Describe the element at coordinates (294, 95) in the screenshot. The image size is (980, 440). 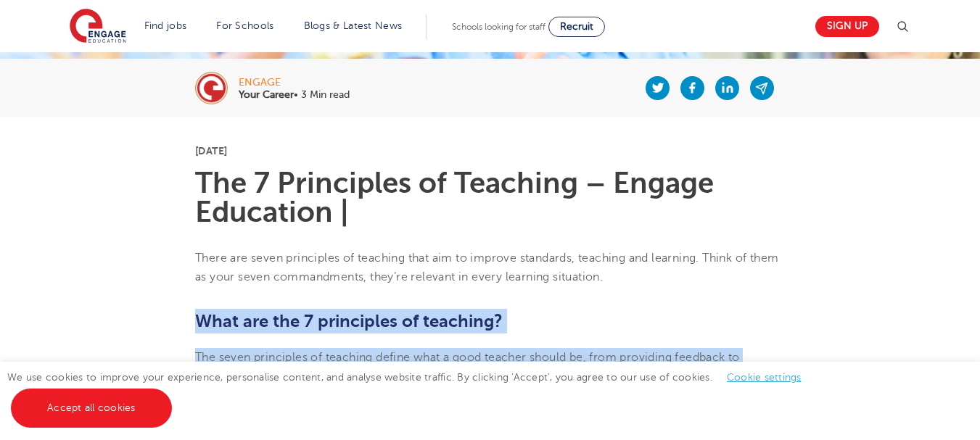
I see `p: • 3 Min read` at that location.